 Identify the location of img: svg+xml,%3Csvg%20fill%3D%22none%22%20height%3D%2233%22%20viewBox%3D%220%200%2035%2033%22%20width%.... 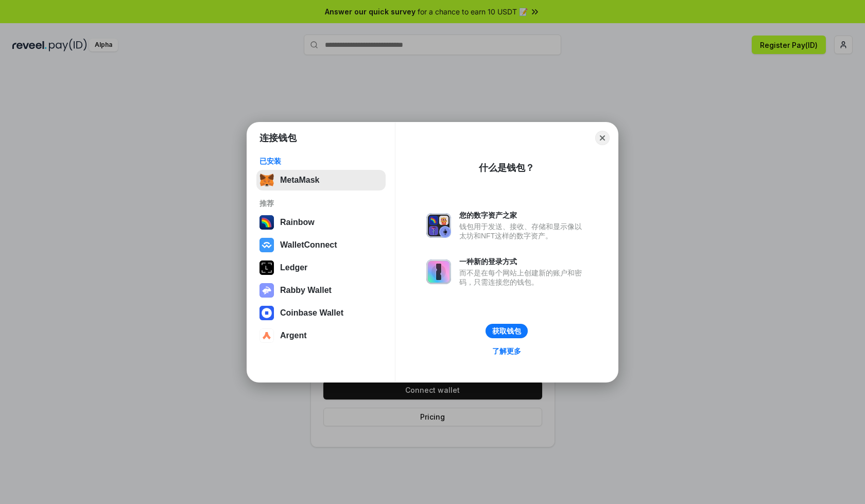
(267, 180).